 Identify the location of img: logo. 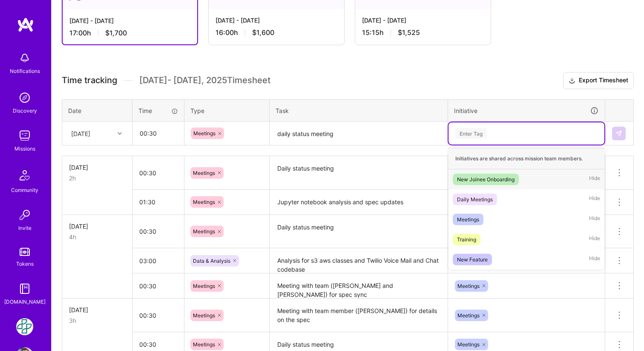
(26, 25).